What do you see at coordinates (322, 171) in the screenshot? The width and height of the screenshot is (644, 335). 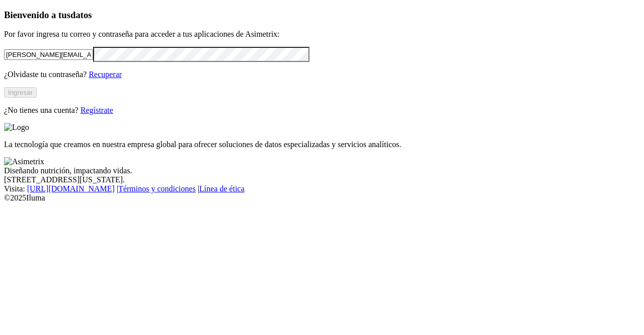 I see `div: Diseñando nutrición, impactando vidas.` at bounding box center [322, 171].